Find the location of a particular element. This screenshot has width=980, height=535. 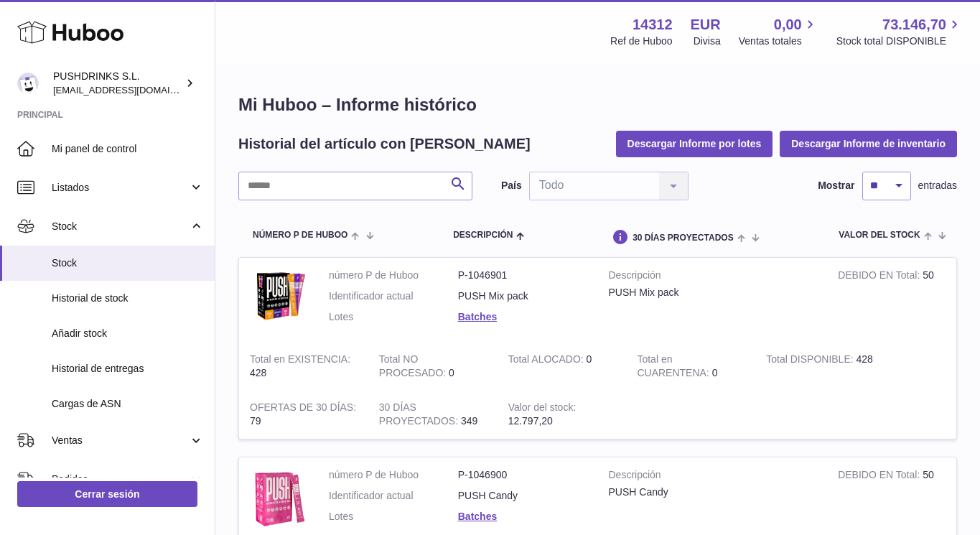

td: 349 is located at coordinates (433, 415).